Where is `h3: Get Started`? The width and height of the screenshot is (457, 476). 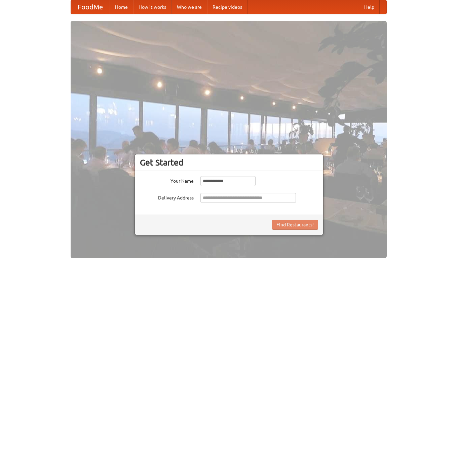 h3: Get Started is located at coordinates (229, 162).